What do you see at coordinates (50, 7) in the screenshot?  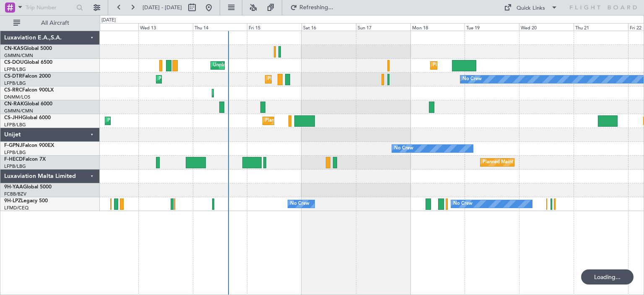 I see `input: Trip Number` at bounding box center [50, 7].